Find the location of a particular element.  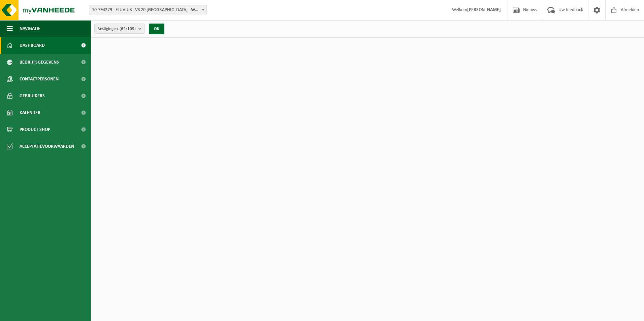

count: (64/109) is located at coordinates (127, 28).